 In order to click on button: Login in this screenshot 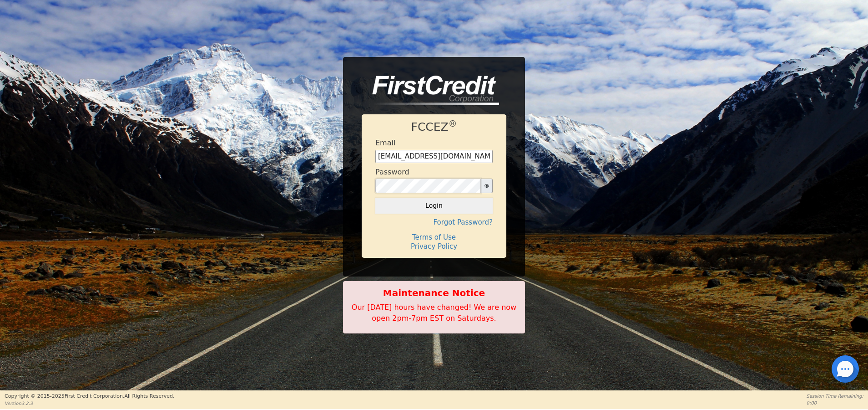, I will do `click(434, 205)`.